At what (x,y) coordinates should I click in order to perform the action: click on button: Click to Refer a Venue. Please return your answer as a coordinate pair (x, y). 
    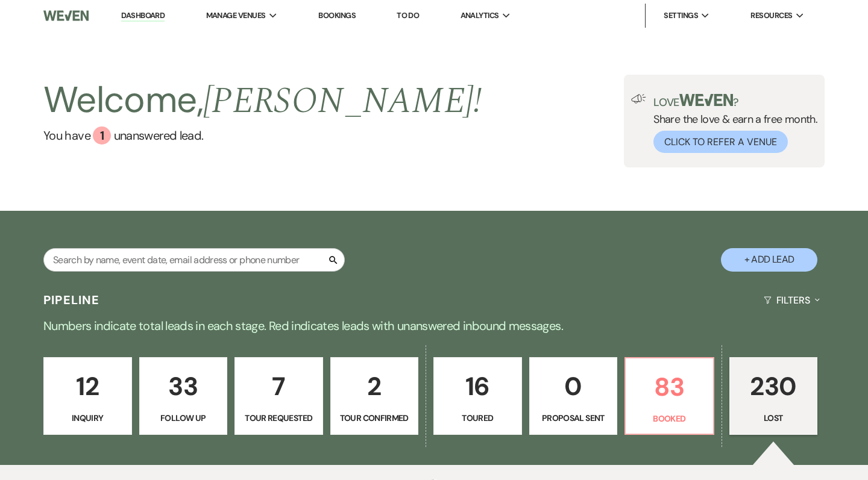
    Looking at the image, I should click on (720, 141).